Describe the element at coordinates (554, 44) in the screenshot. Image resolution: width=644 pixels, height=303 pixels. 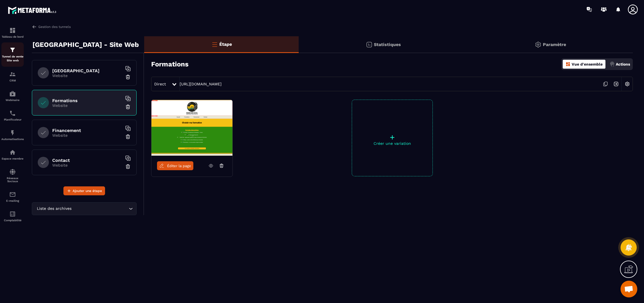
I see `p: Paramètre` at that location.